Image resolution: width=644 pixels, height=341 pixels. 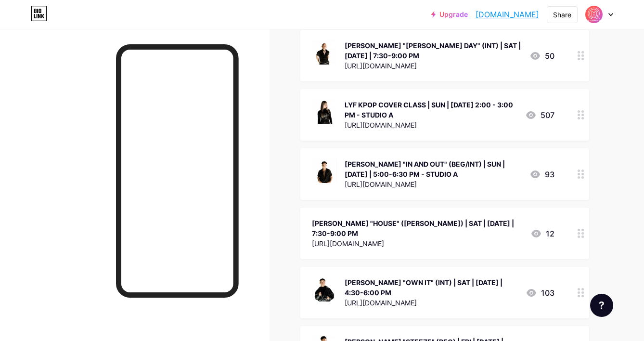 I want to click on img: HUBERT "OWN IT" (INT) | SAT | AUG 2 | 4:30-6:00 PM, so click(x=324, y=289).